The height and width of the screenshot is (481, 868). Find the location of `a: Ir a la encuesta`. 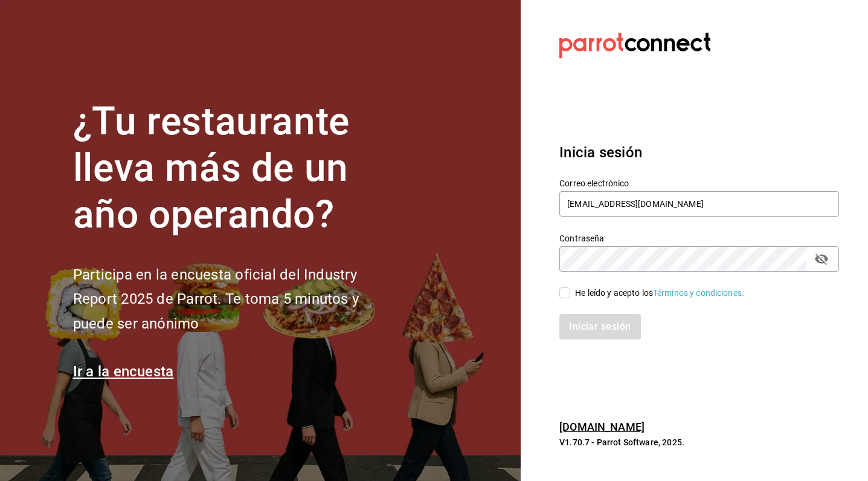

a: Ir a la encuesta is located at coordinates (123, 371).